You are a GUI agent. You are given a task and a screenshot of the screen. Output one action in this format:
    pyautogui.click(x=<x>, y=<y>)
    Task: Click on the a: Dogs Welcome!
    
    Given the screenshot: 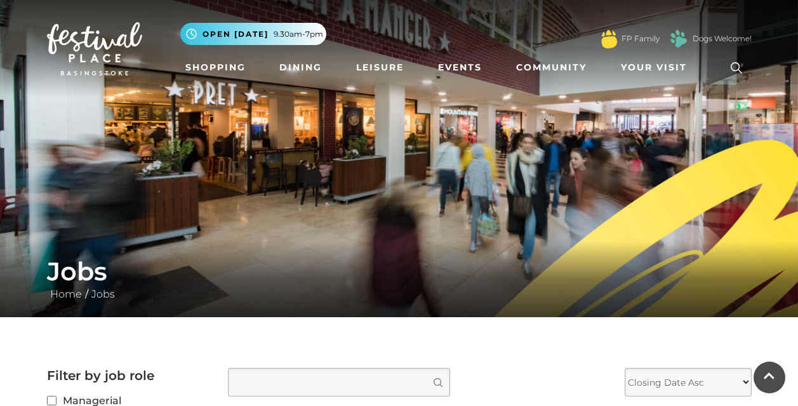 What is the action you would take?
    pyautogui.click(x=722, y=39)
    